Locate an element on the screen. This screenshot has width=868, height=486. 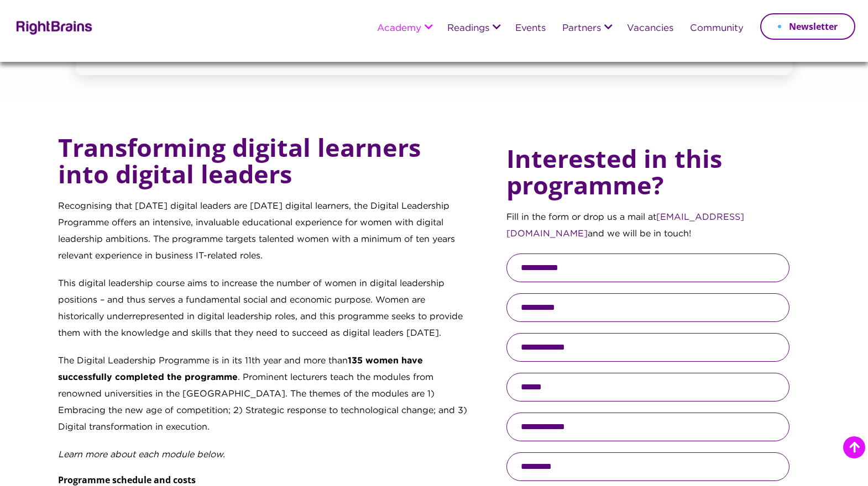
p: This digital leadership course aims to increase the number of women in digital leadership positio... is located at coordinates (263, 314).